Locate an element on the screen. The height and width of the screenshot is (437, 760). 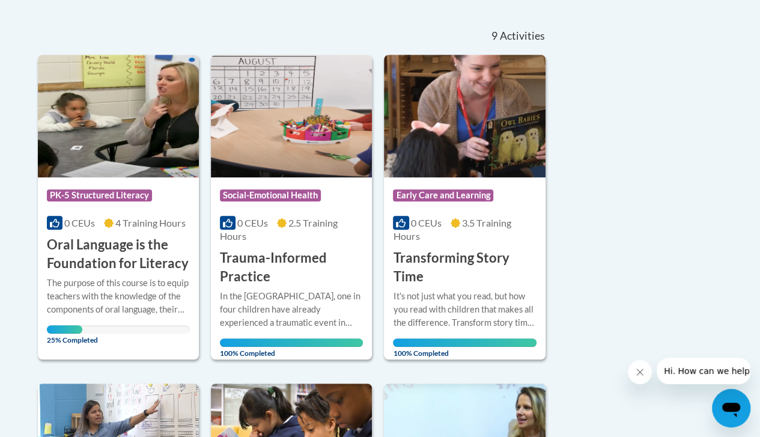
span: 9 is located at coordinates (495, 36).